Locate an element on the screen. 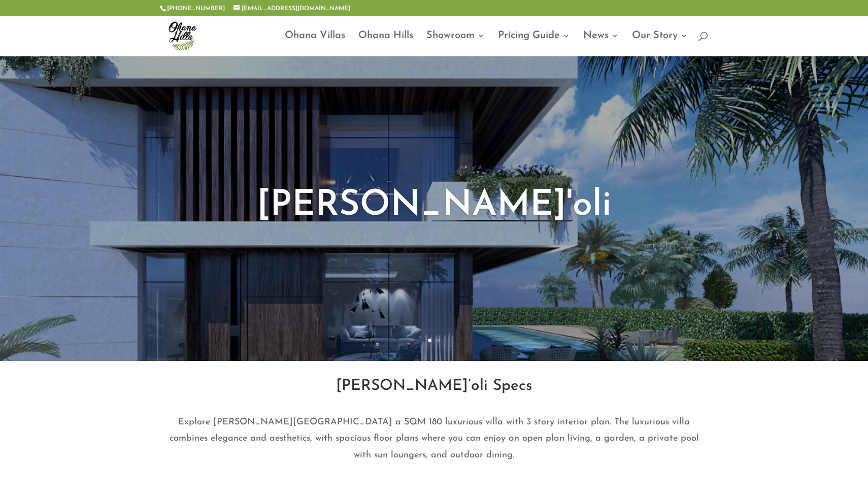  img: ohana-hills is located at coordinates (182, 36).